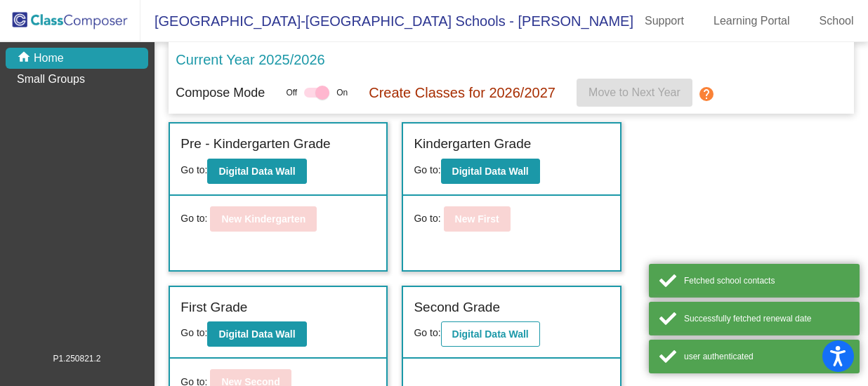 The width and height of the screenshot is (868, 386). Describe the element at coordinates (707, 94) in the screenshot. I see `mat-icon: help` at that location.